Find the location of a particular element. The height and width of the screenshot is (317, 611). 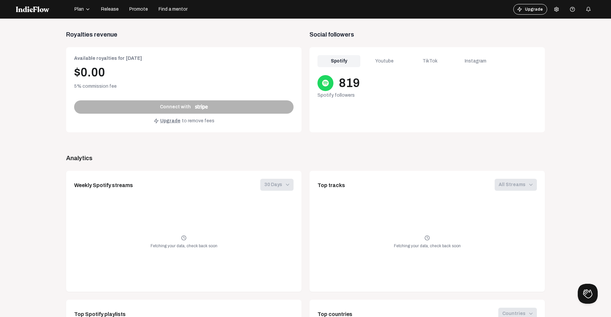

span: Find a mentor is located at coordinates (173, 9).